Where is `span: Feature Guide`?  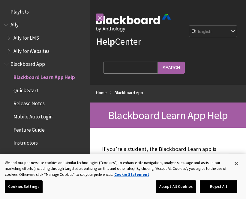 span: Feature Guide is located at coordinates (29, 128).